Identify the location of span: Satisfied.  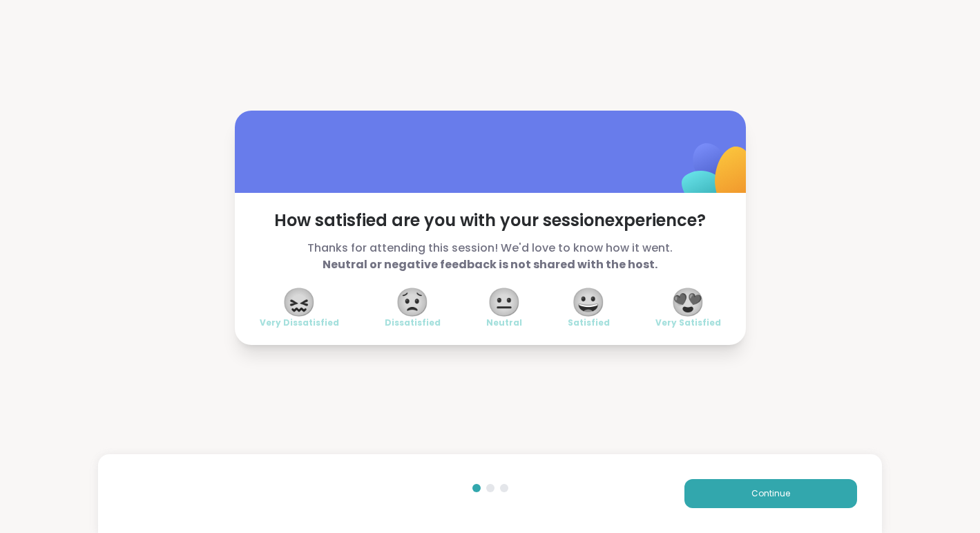
(589, 322).